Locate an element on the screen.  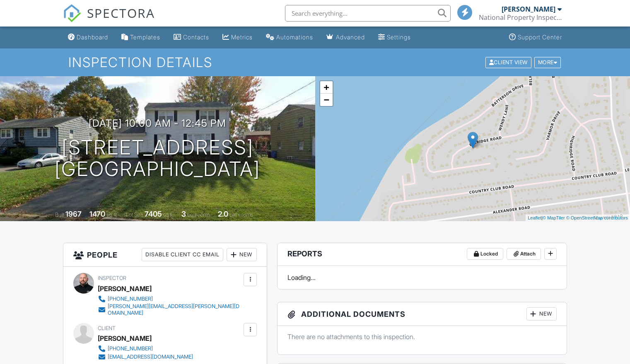
a: Support Center is located at coordinates (536, 37).